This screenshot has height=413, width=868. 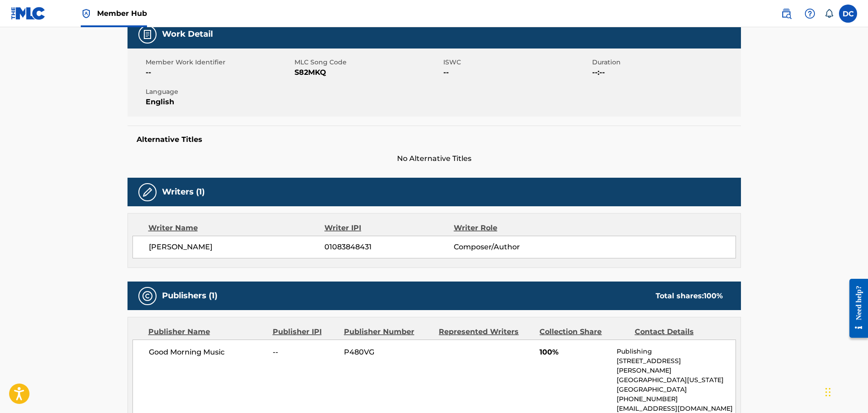 What do you see at coordinates (389, 247) in the screenshot?
I see `span: 01083848431` at bounding box center [389, 247].